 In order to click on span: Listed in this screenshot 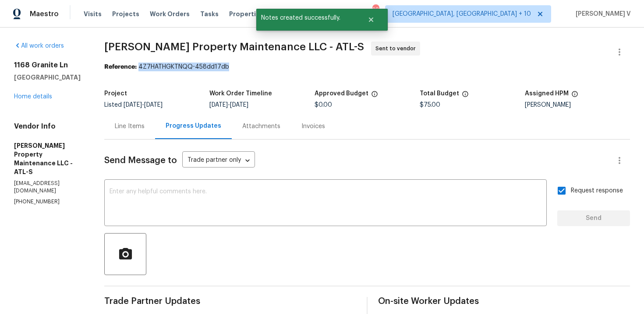, I will do `click(134, 105)`.